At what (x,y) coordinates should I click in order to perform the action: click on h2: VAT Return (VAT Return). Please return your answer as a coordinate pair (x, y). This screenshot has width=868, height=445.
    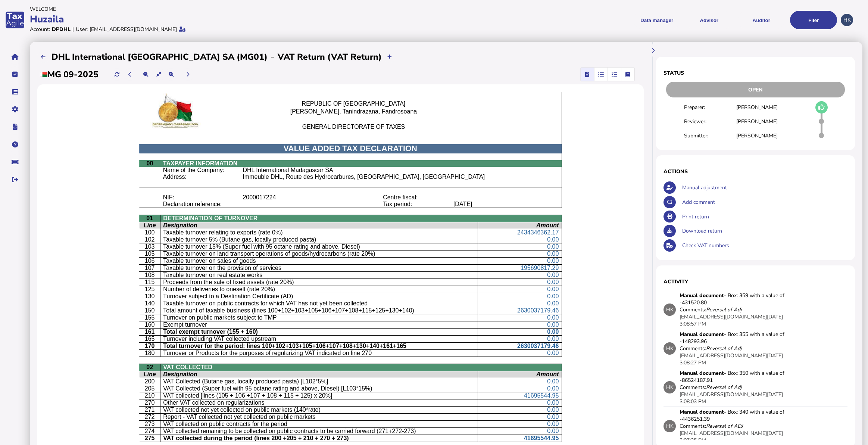
    Looking at the image, I should click on (330, 57).